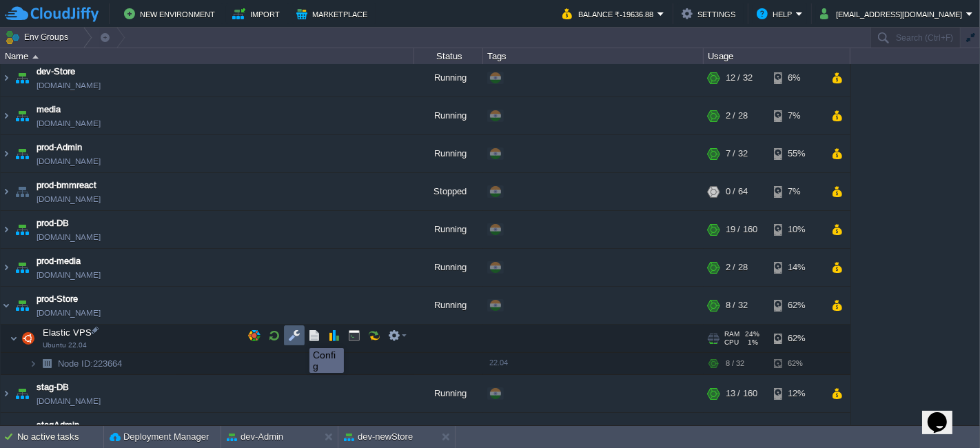 This screenshot has height=448, width=980. Describe the element at coordinates (737, 191) in the screenshot. I see `div: 0 / 64` at that location.